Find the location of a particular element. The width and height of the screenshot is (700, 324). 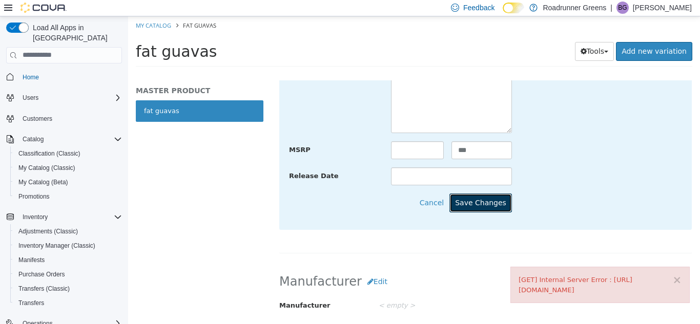

div: < empty > is located at coordinates (411, 290).